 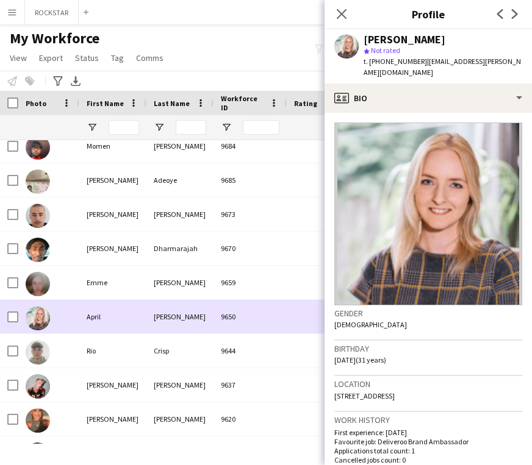 What do you see at coordinates (117, 58) in the screenshot?
I see `span: Tag` at bounding box center [117, 58].